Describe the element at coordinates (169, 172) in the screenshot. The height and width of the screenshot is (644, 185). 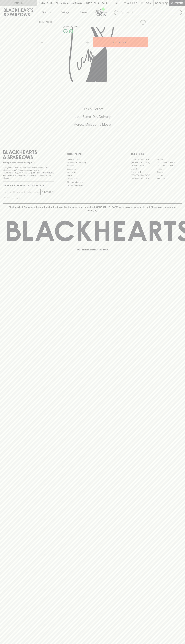
I see `a: Geelong` at that location.